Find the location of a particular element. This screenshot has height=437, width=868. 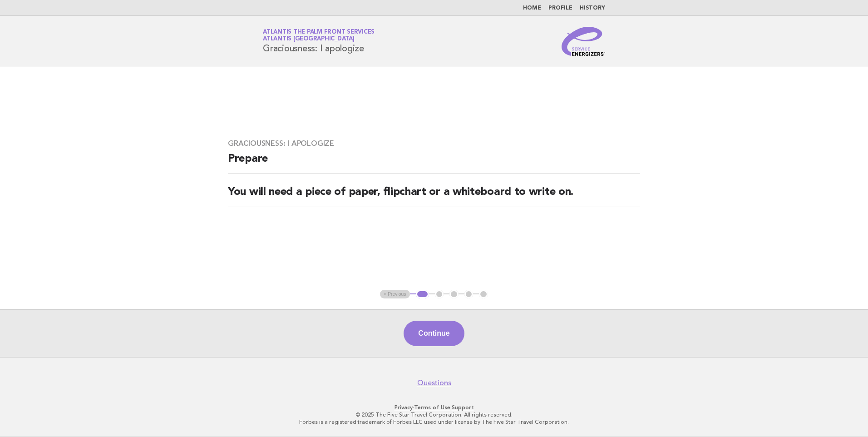

a: History is located at coordinates (593, 8).